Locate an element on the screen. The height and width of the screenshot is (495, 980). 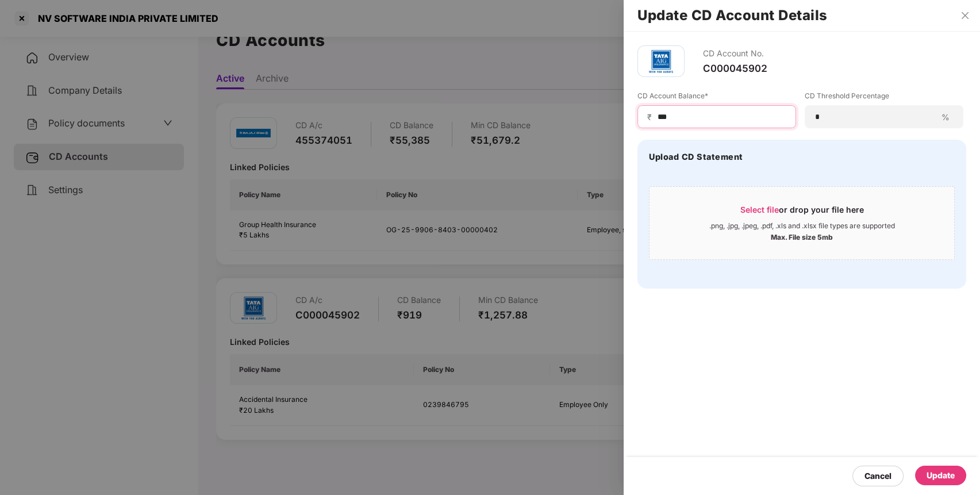
label: CD Threshold Percentage is located at coordinates (884, 98).